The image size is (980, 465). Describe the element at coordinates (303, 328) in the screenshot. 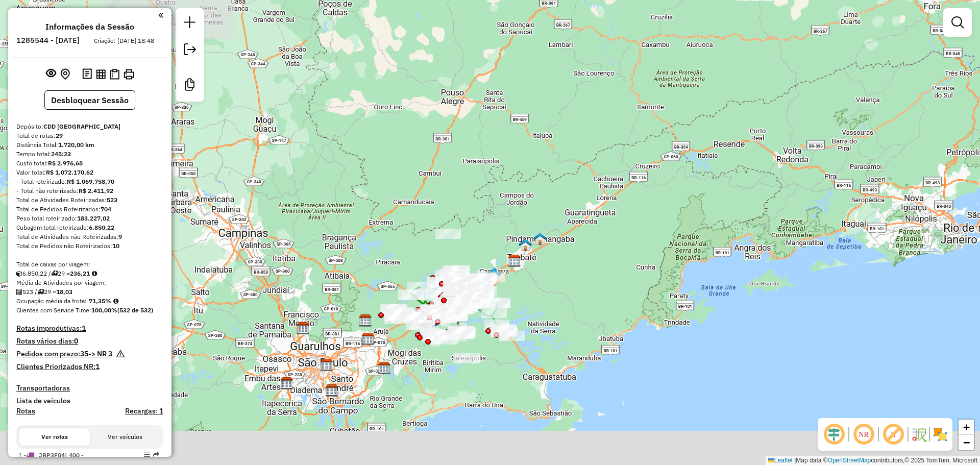

I see `img: CDD Norte` at that location.